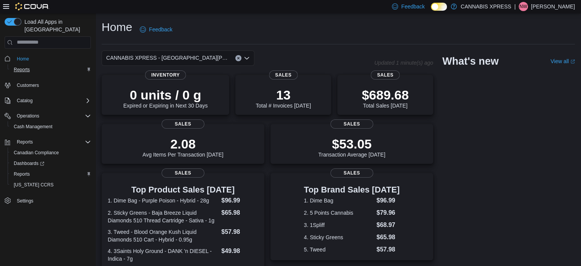 The image size is (581, 266). I want to click on button: Open list of options, so click(247, 58).